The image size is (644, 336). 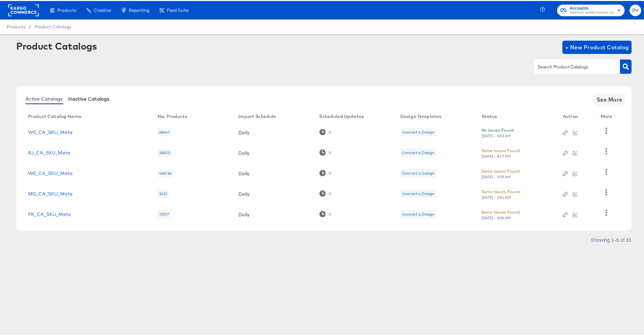 I want to click on button: DV, so click(x=635, y=9).